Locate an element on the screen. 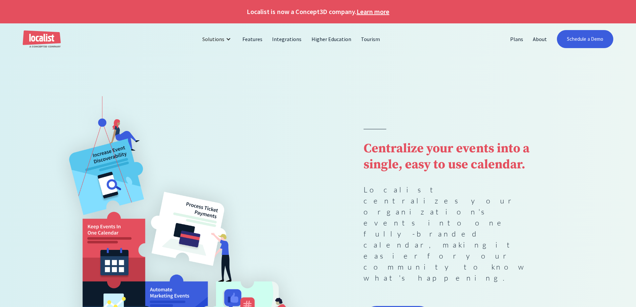 This screenshot has width=636, height=307. a: Plans is located at coordinates (517, 39).